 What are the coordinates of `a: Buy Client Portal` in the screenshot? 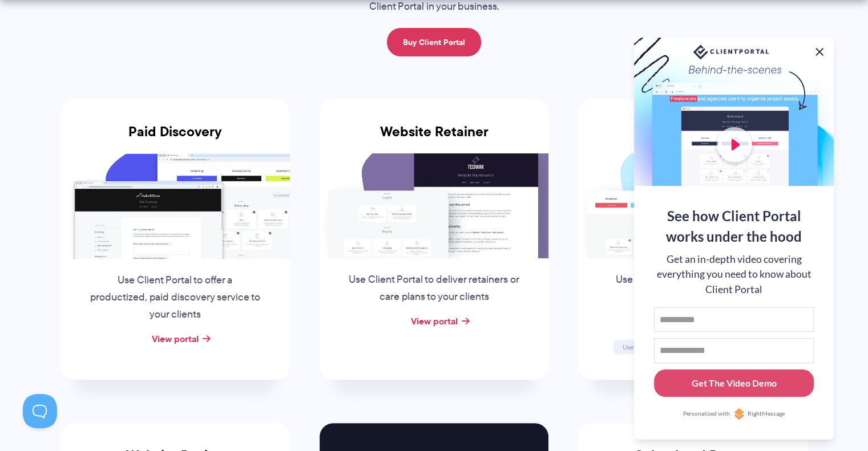 It's located at (434, 43).